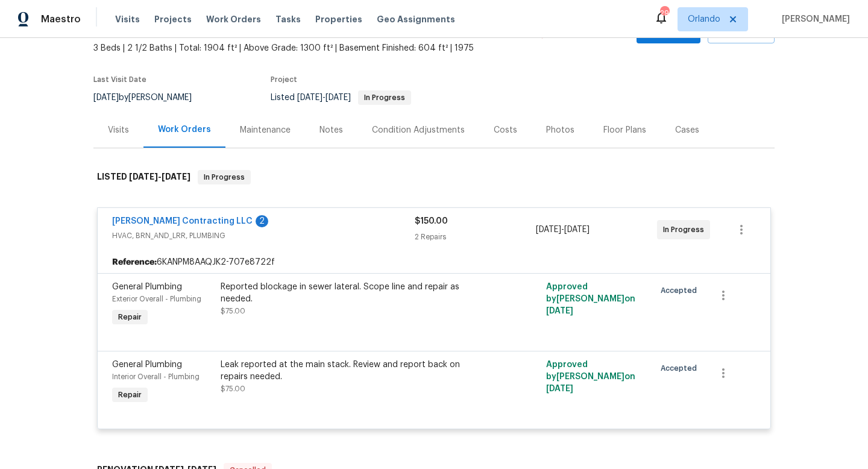  Describe the element at coordinates (262, 221) in the screenshot. I see `div: 2` at that location.